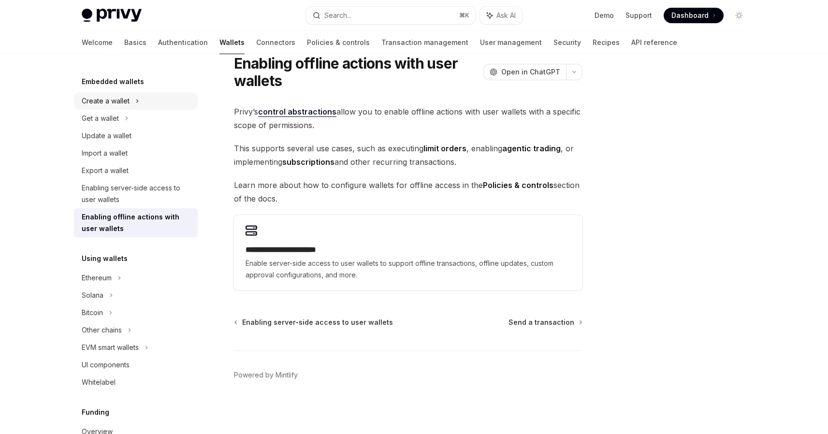 Image resolution: width=828 pixels, height=434 pixels. I want to click on a: Whitelabel, so click(136, 382).